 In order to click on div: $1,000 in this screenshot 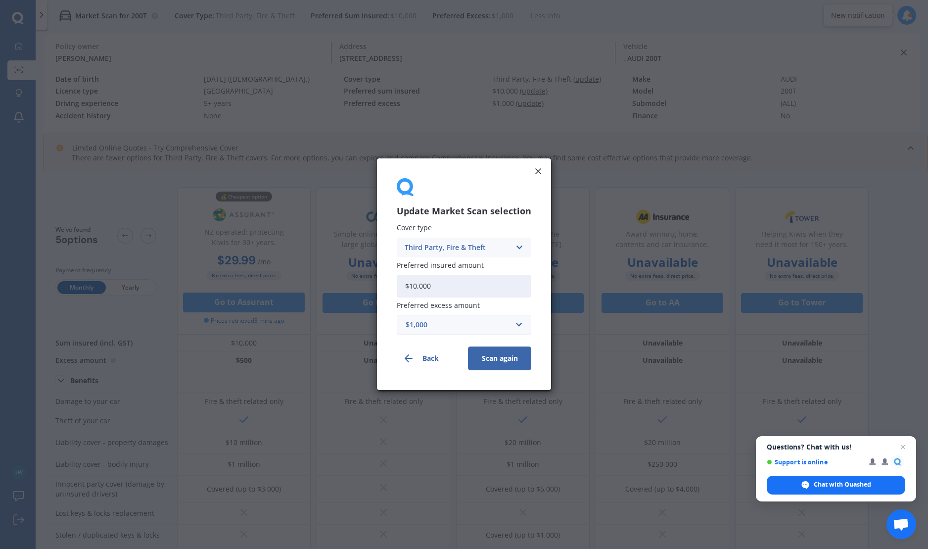, I will do `click(458, 325)`.